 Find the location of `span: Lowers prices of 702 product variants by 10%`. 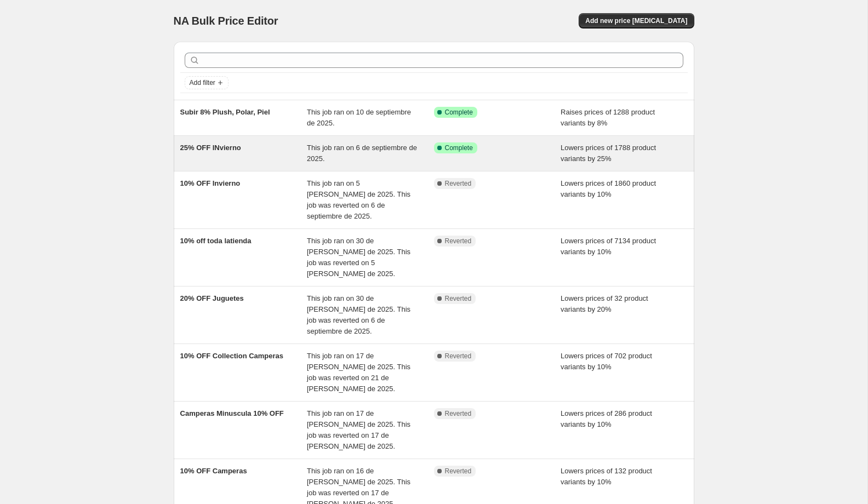

span: Lowers prices of 702 product variants by 10% is located at coordinates (606, 361).